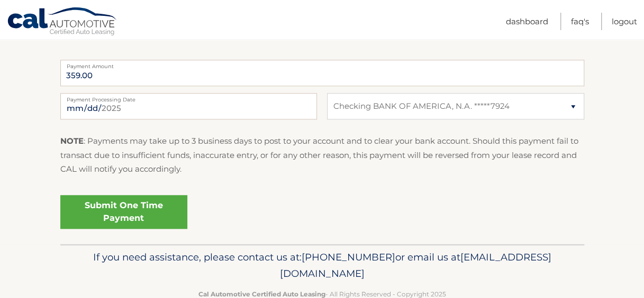 The width and height of the screenshot is (644, 298). Describe the element at coordinates (322, 266) in the screenshot. I see `p: If you need assistance, please contact us at: or email us at` at that location.